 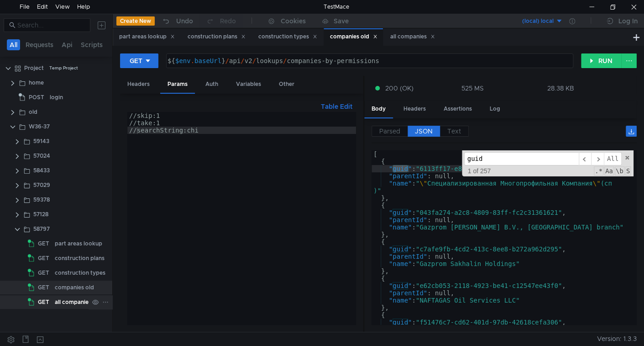 I want to click on input: Search for, so click(x=521, y=158).